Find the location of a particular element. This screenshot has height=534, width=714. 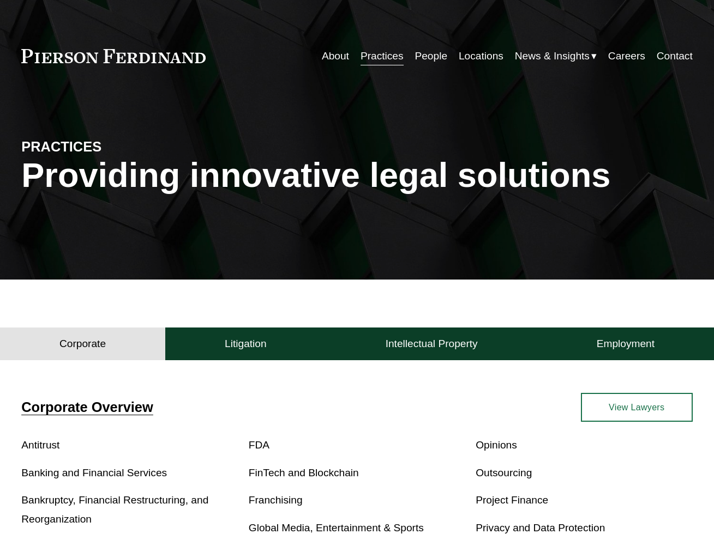

a: Bankruptcy, Financial Restructuring, and Reorganization is located at coordinates (115, 509).